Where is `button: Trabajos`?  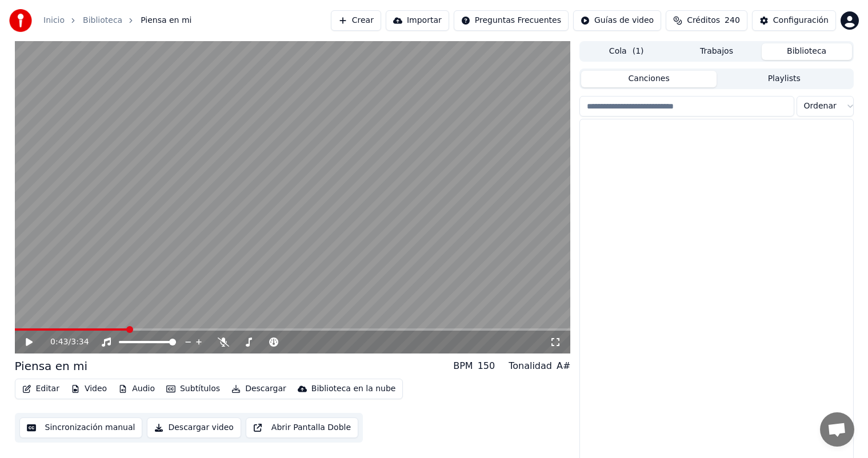
button: Trabajos is located at coordinates (716, 52).